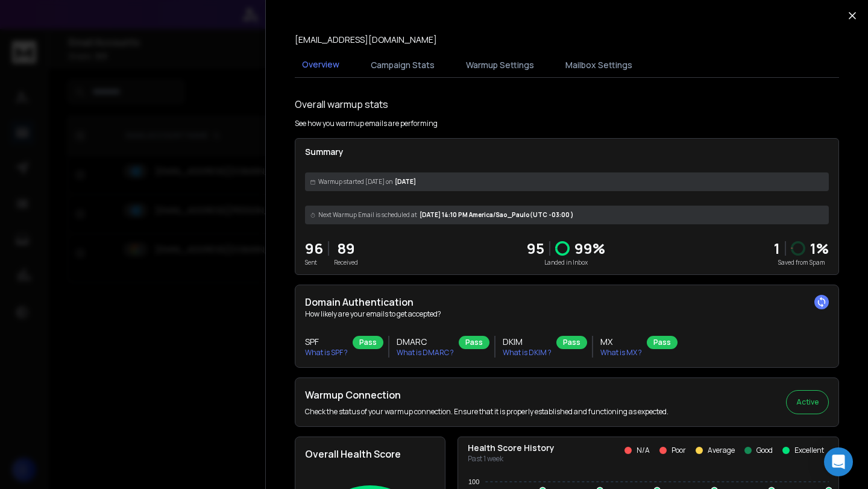 The height and width of the screenshot is (489, 868). What do you see at coordinates (368, 215) in the screenshot?
I see `span: Next Warmup Email is scheduled at` at bounding box center [368, 215].